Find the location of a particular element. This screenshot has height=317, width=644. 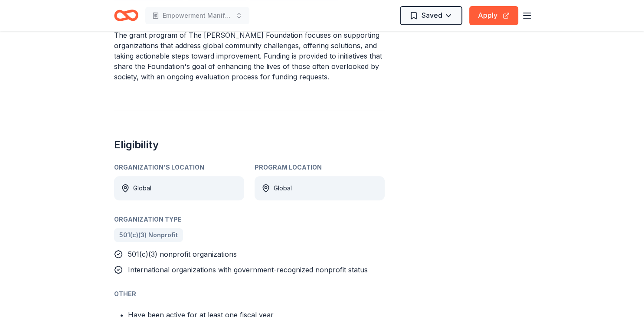

h2: Eligibility is located at coordinates (249, 145).